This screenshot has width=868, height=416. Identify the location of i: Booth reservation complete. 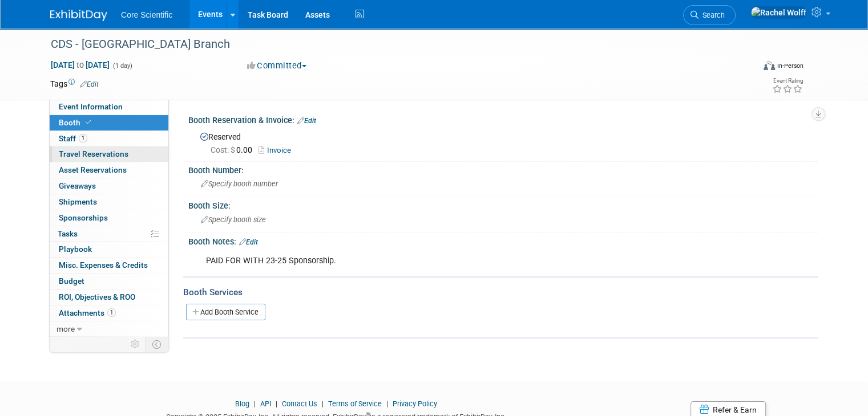
(88, 122).